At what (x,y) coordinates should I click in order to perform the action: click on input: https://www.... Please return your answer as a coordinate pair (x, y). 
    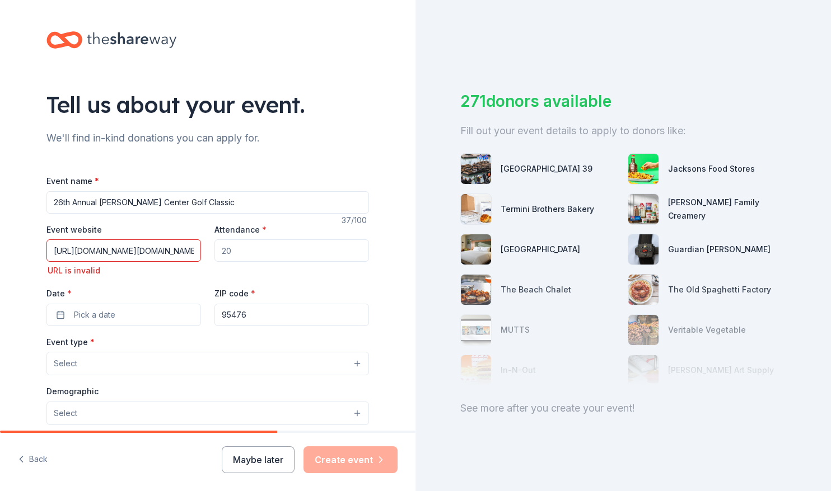
    Looking at the image, I should click on (124, 251).